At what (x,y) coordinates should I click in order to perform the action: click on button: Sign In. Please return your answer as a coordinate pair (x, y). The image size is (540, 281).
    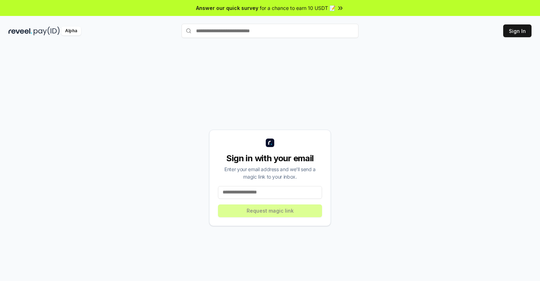
    Looking at the image, I should click on (518, 31).